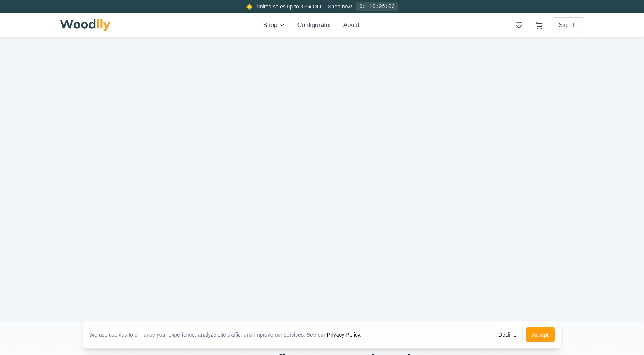 The height and width of the screenshot is (355, 644). What do you see at coordinates (352, 26) in the screenshot?
I see `button: About` at bounding box center [352, 26].